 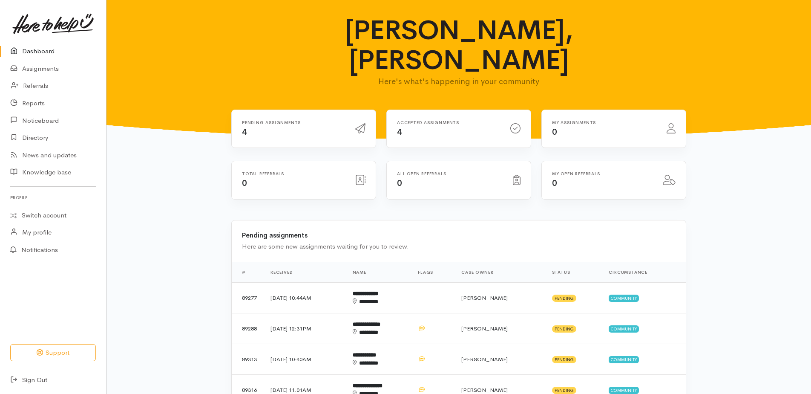 What do you see at coordinates (604, 122) in the screenshot?
I see `h6: My assignments` at bounding box center [604, 122].